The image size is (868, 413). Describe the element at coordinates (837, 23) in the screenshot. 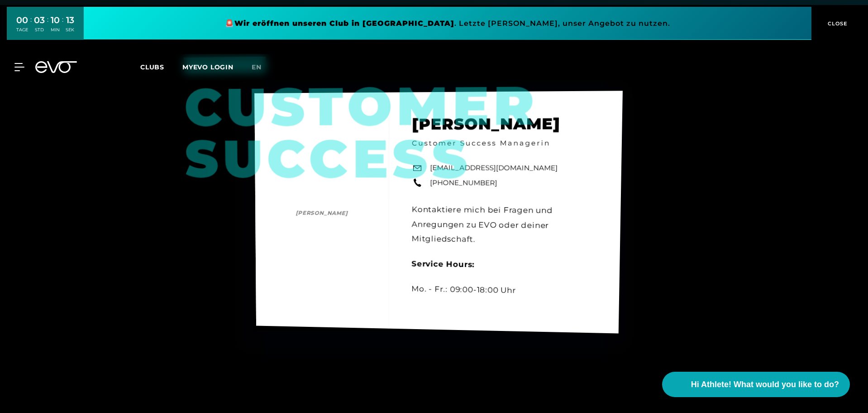

I see `button: CLOSE` at that location.